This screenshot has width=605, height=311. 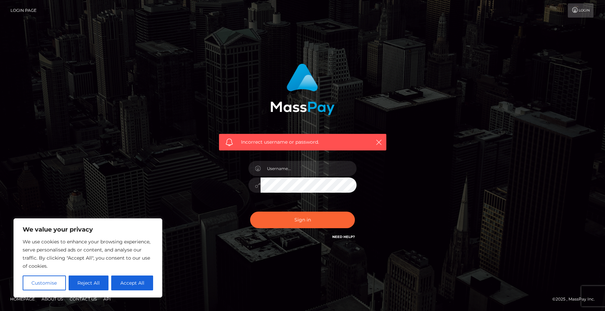 I want to click on input: Username..., so click(x=309, y=168).